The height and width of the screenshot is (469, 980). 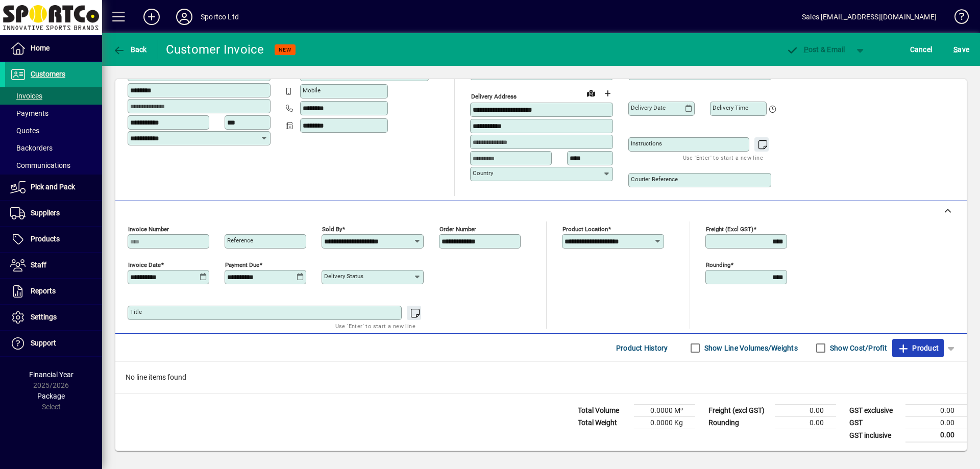 What do you see at coordinates (54, 131) in the screenshot?
I see `a: Quotes` at bounding box center [54, 131].